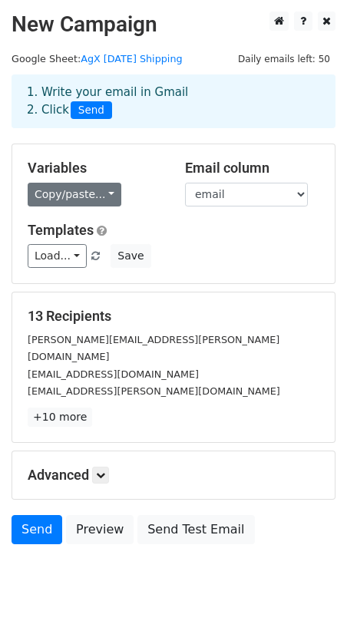 The height and width of the screenshot is (644, 347). What do you see at coordinates (97, 59) in the screenshot?
I see `small: Google Sheet:` at bounding box center [97, 59].